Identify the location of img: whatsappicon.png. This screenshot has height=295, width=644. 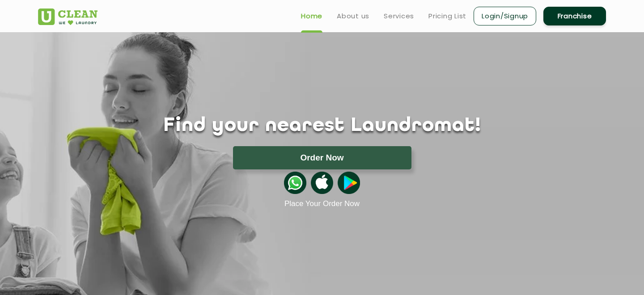
(295, 182).